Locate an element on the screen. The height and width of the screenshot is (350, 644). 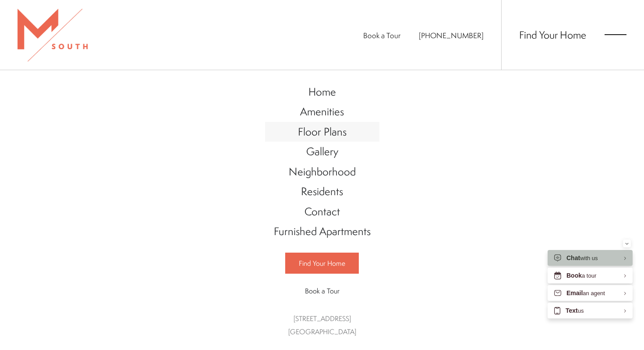
span: Amenities is located at coordinates (322, 111).